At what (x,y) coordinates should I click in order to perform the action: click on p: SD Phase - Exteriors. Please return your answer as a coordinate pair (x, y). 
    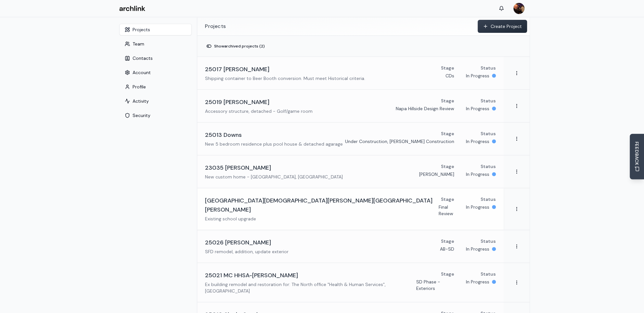
    Looking at the image, I should click on (435, 285).